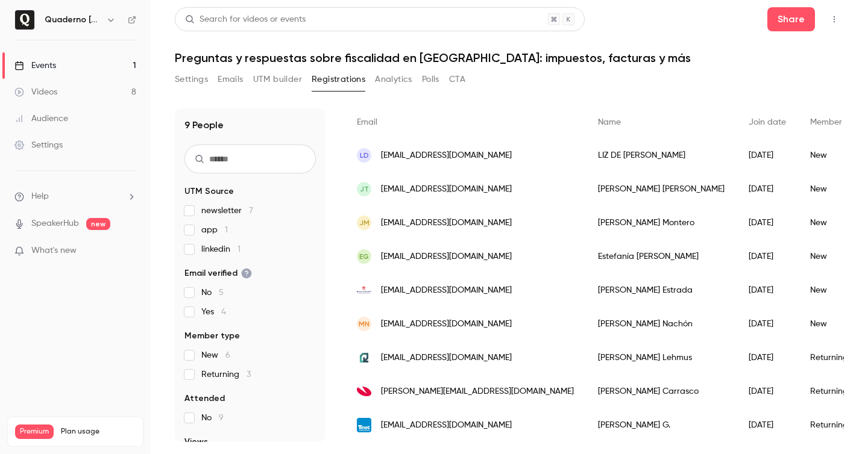 The height and width of the screenshot is (454, 868). I want to click on div: Audience, so click(41, 118).